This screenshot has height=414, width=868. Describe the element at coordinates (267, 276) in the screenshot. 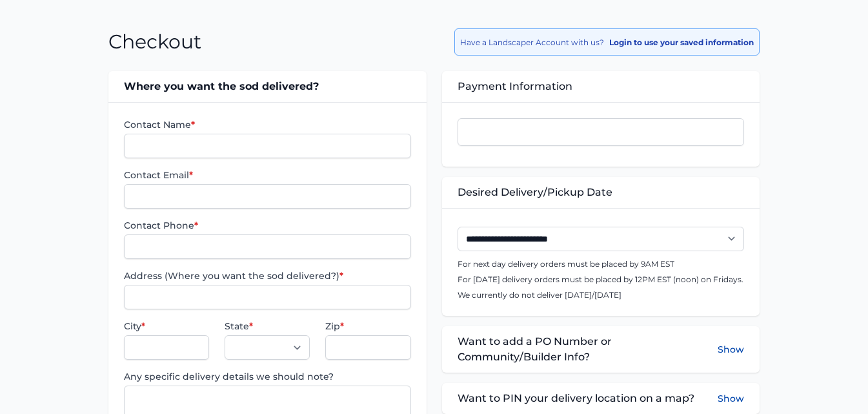

I see `label: Address (Where you want the sod delivered?)` at that location.